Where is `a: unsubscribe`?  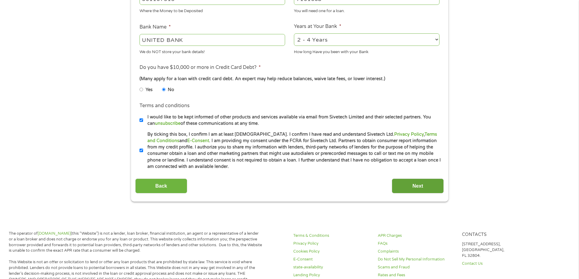
a: unsubscribe is located at coordinates (168, 123).